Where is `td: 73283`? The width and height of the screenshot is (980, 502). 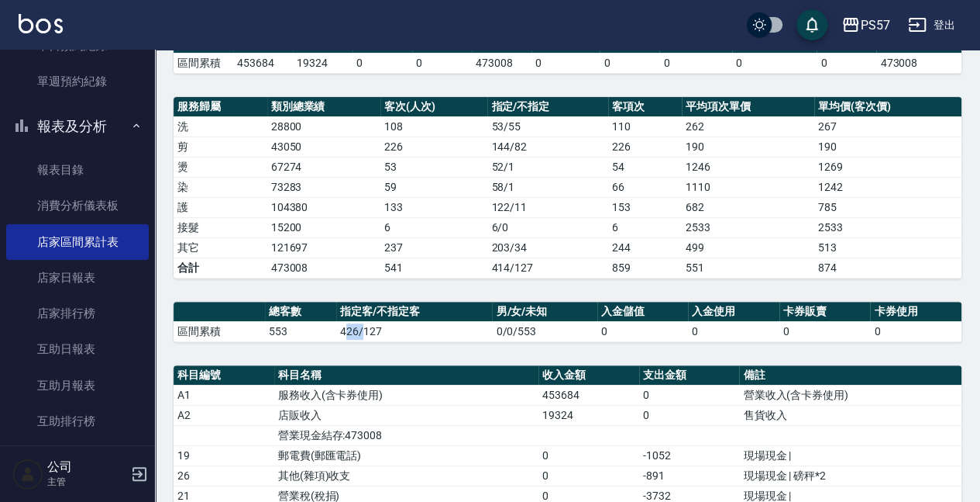 td: 73283 is located at coordinates (324, 187).